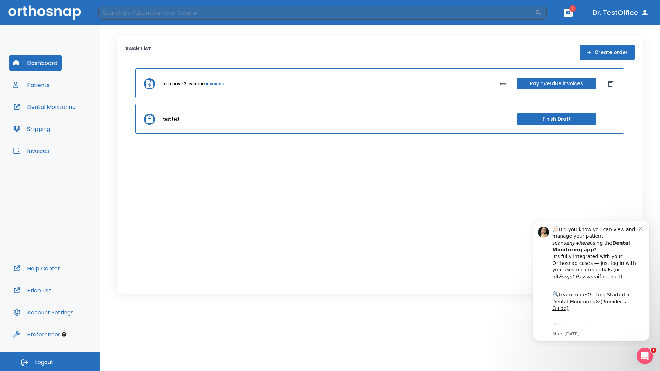 The height and width of the screenshot is (371, 660). I want to click on a: Dental Monitoring, so click(44, 107).